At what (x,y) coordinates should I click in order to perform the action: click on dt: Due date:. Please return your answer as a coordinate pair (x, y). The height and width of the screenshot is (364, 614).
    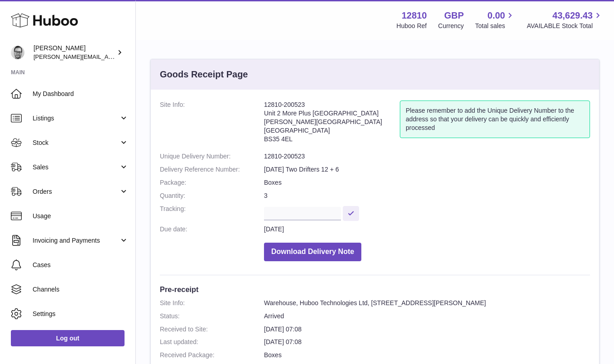
    Looking at the image, I should click on (212, 229).